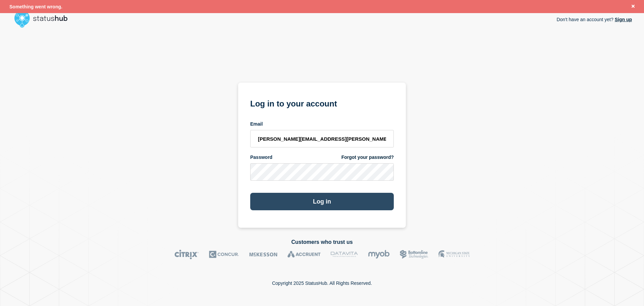 This screenshot has width=644, height=306. I want to click on img: StatusHub logo, so click(44, 19).